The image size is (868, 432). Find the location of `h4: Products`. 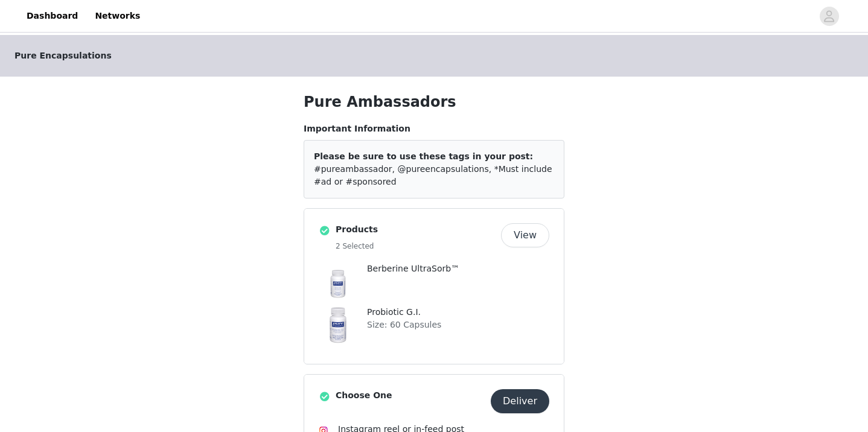

h4: Products is located at coordinates (416, 230).